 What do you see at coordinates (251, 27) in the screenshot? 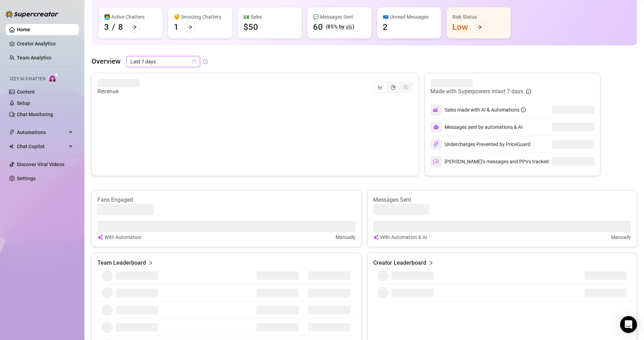
I see `div: $50` at bounding box center [251, 27].